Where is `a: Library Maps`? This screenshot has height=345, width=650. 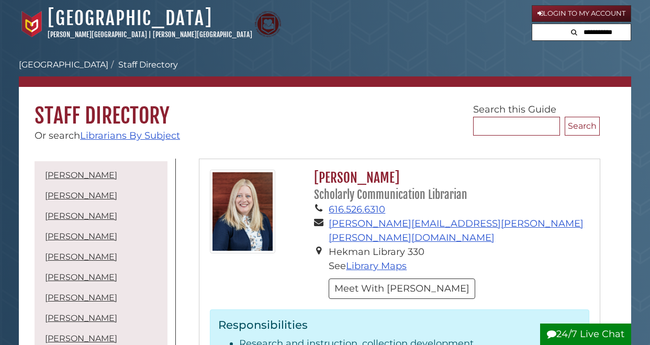
a: Library Maps is located at coordinates (376, 266).